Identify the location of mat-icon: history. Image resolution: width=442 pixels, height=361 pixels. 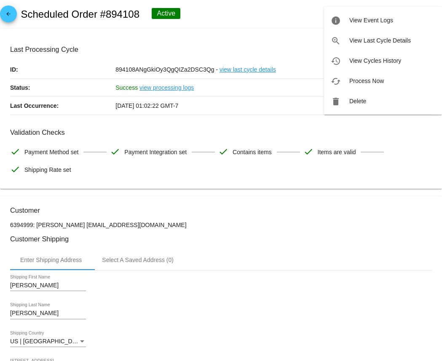
(336, 61).